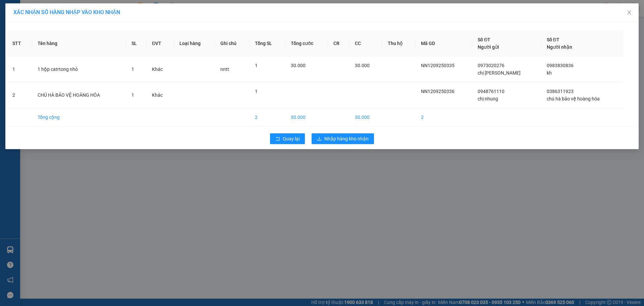 The height and width of the screenshot is (306, 644). What do you see at coordinates (306, 43) in the screenshot?
I see `th: Tổng cước` at bounding box center [306, 43].